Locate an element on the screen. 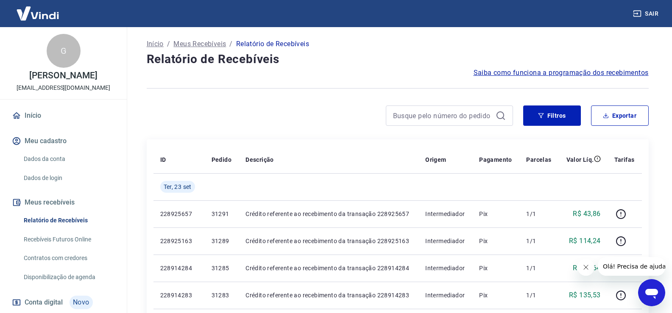  a: Relatório de Recebíveis is located at coordinates (68, 220).